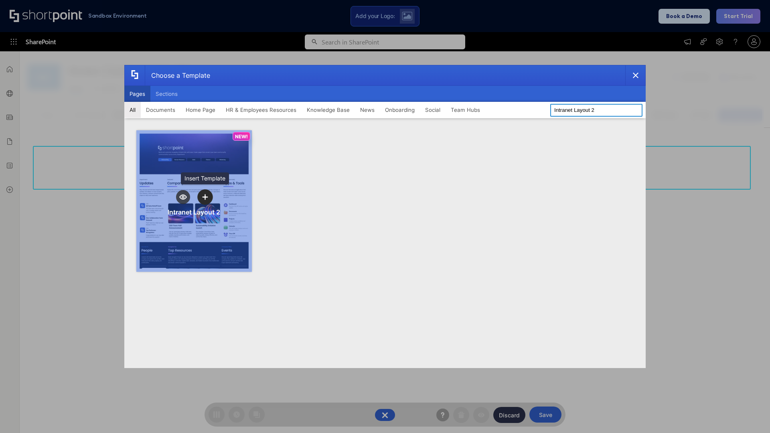 The width and height of the screenshot is (770, 433). Describe the element at coordinates (242, 136) in the screenshot. I see `p: NEW!` at that location.